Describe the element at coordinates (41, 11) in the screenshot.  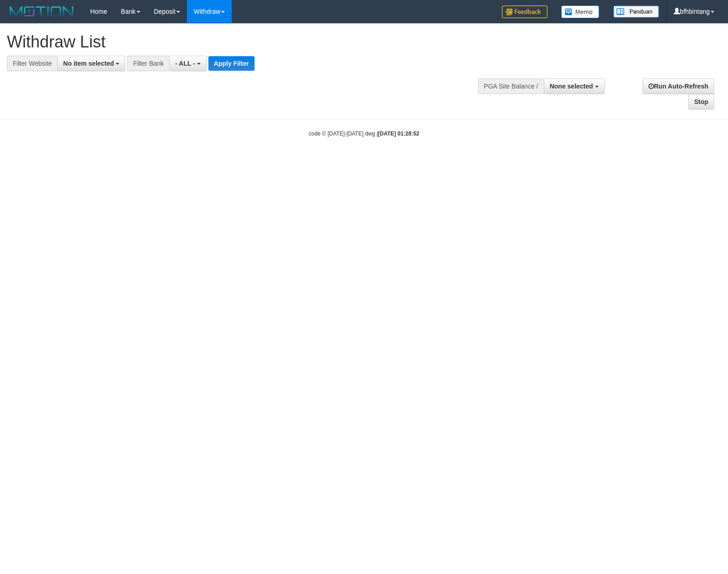
I see `img: MOTION_logo.png` at that location.